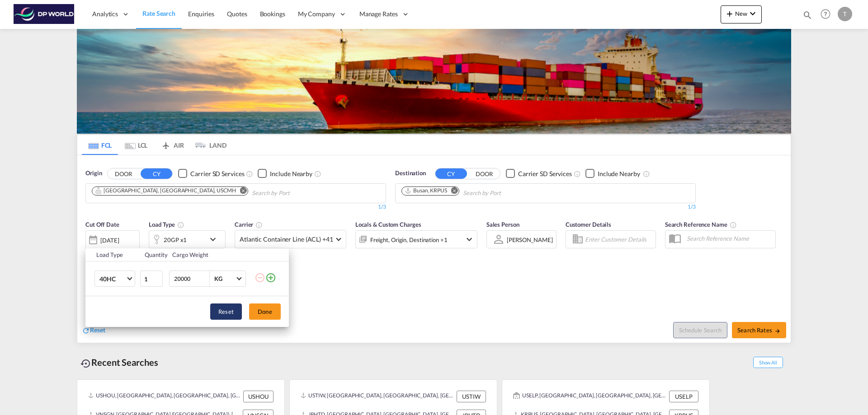 This screenshot has width=868, height=415. I want to click on md-select: Choose: 40HC, so click(115, 279).